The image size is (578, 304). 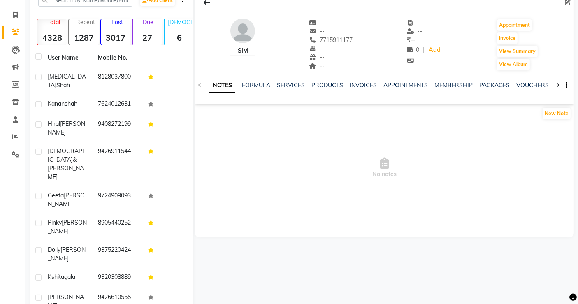 What do you see at coordinates (118, 254) in the screenshot?
I see `td: 9375220424` at bounding box center [118, 254].